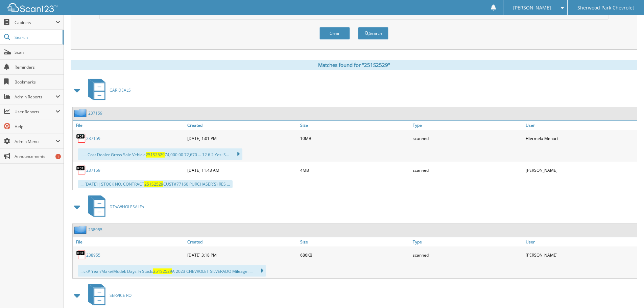 The width and height of the screenshot is (644, 308). Describe the element at coordinates (172, 271) in the screenshot. I see `div: ...ck# Year/Make/Model: Days In Stock: A 2023 CHEVROLET SILVERADO Mileage: ...` at that location.